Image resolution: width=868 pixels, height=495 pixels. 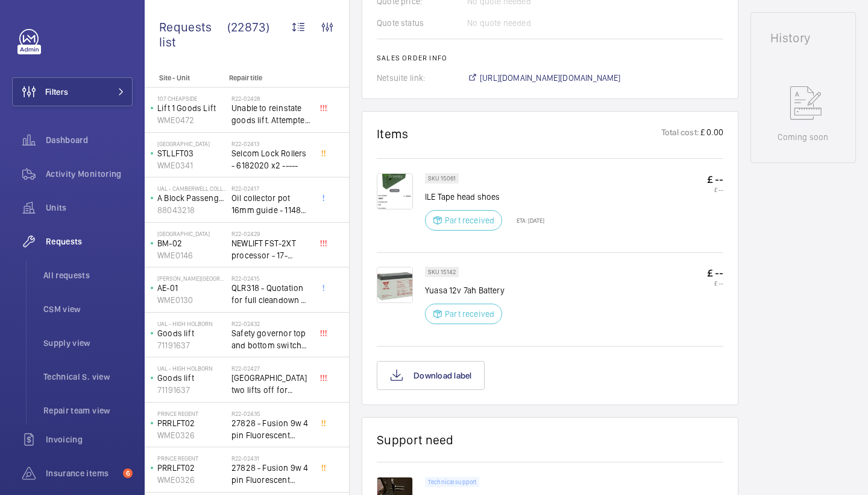 I want to click on span: Supply view, so click(x=88, y=343).